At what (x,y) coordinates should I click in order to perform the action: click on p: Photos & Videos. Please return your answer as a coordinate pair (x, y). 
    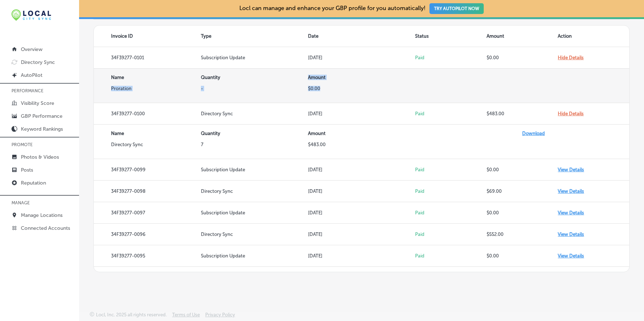
    Looking at the image, I should click on (40, 157).